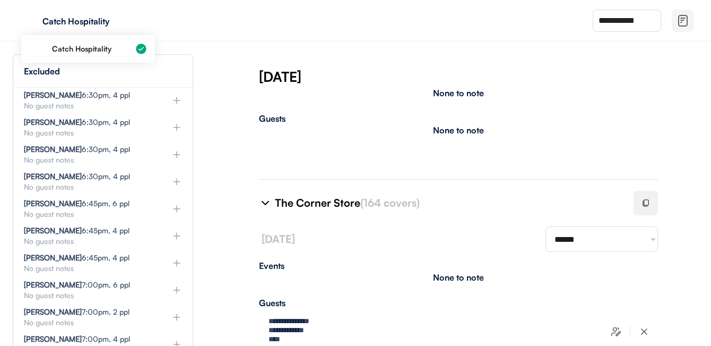 The image size is (711, 346). What do you see at coordinates (77, 285) in the screenshot?
I see `div: 7:00pm, 6 ppl` at bounding box center [77, 285].